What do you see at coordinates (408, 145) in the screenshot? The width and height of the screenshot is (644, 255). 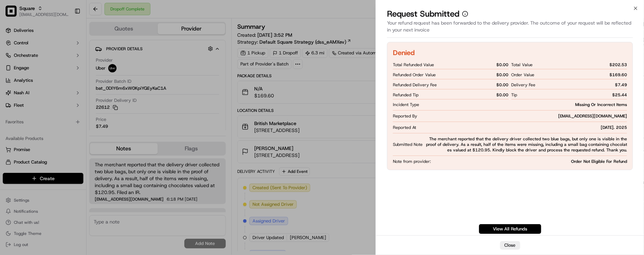 I see `span: Submitted Note` at bounding box center [408, 145].